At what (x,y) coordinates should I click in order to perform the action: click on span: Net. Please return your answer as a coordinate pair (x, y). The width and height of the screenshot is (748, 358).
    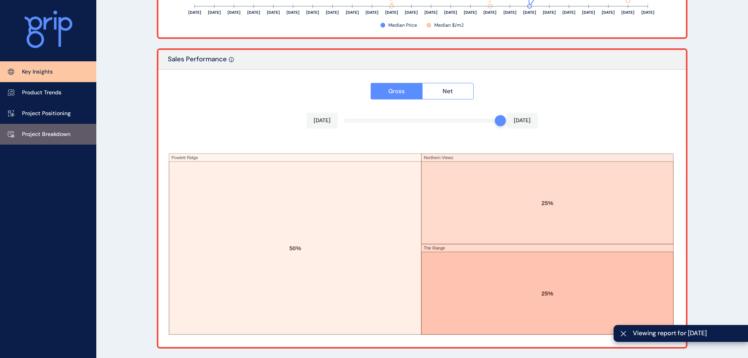
    Looking at the image, I should click on (448, 91).